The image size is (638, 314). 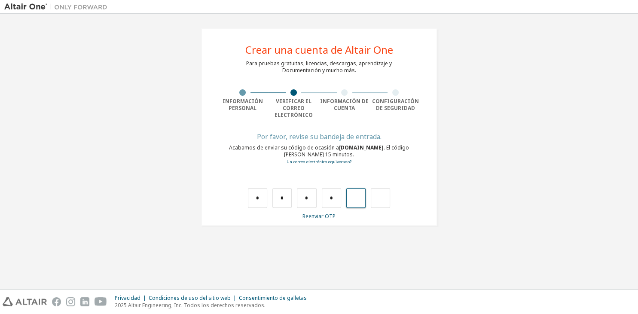 I want to click on img: Altair Uno, so click(x=58, y=7).